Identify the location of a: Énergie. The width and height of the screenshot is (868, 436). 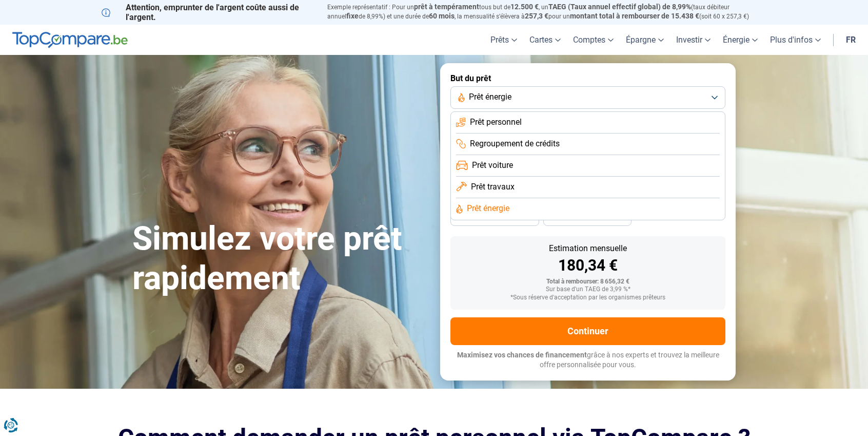
(741, 39).